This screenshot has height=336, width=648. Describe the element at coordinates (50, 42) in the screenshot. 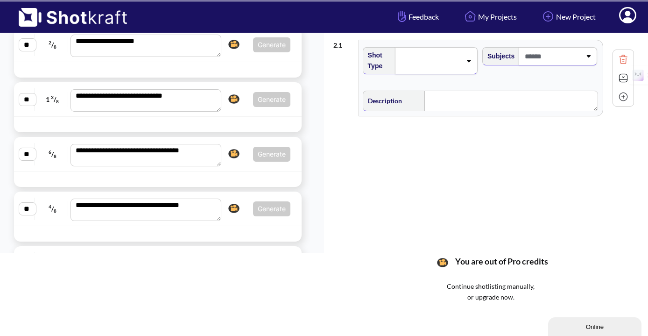

I see `span: 2` at that location.